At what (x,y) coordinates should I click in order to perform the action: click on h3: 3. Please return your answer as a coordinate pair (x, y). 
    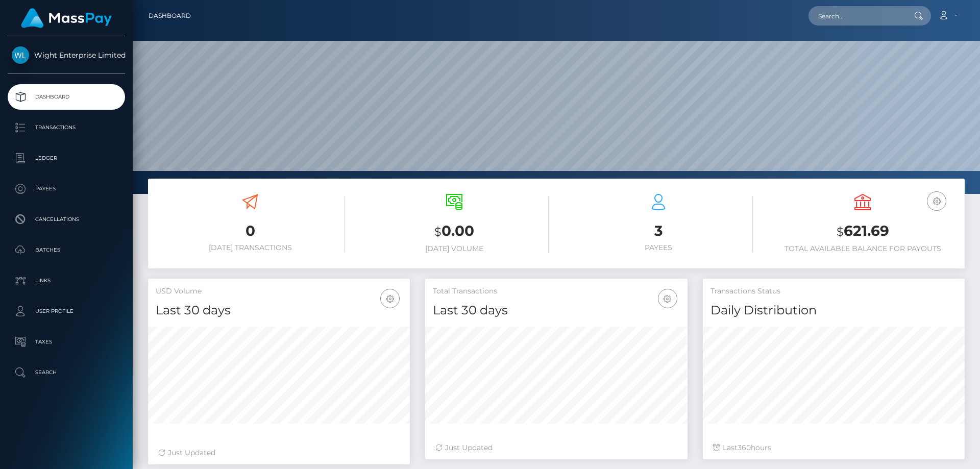
    Looking at the image, I should click on (658, 231).